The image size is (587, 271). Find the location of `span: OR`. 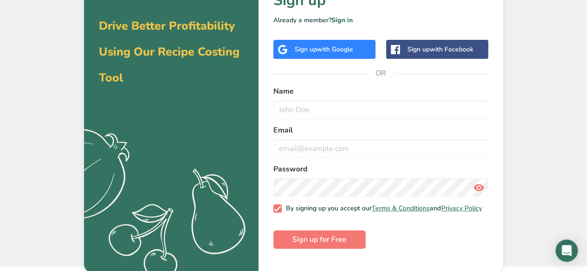

span: OR is located at coordinates (381, 73).